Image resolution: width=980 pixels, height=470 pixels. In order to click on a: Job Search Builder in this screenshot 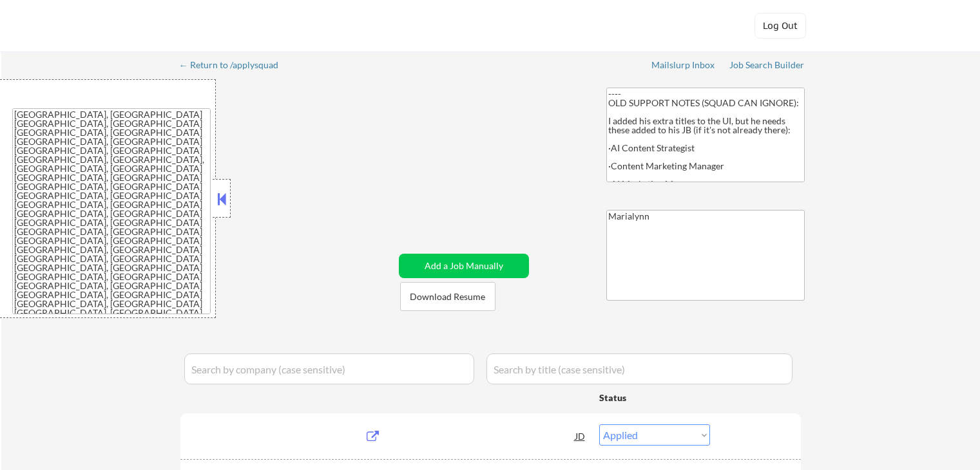, I will do `click(767, 67)`.